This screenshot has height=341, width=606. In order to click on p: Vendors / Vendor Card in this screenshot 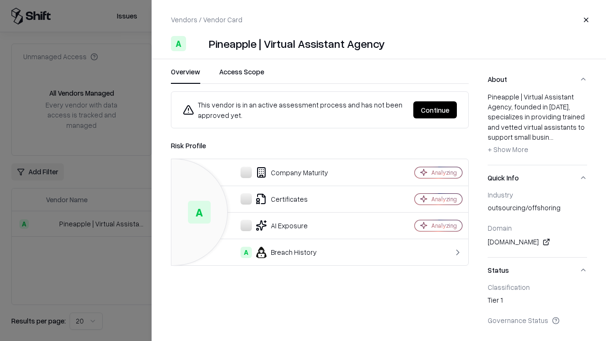, I will do `click(206, 19)`.